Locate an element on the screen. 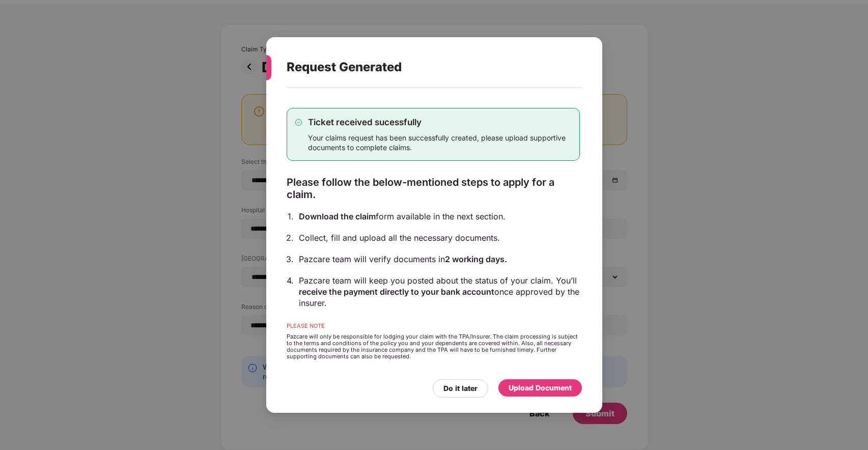  span: 2 working days. is located at coordinates (476, 259).